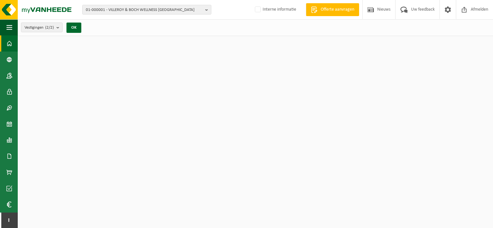  I want to click on span: Vestigingen, so click(39, 28).